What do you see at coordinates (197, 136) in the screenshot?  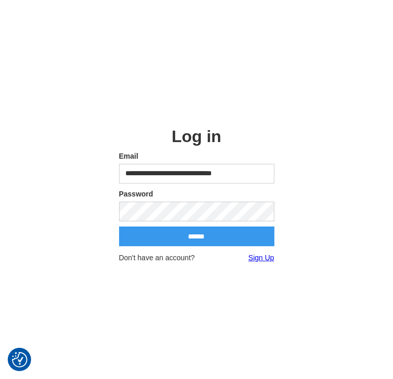 I see `h2: Log in` at bounding box center [197, 136].